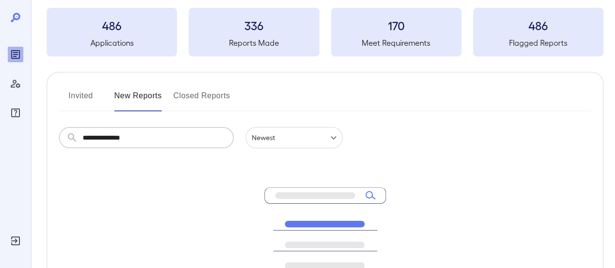 The height and width of the screenshot is (268, 615). Describe the element at coordinates (16, 241) in the screenshot. I see `div: Log Out` at that location.